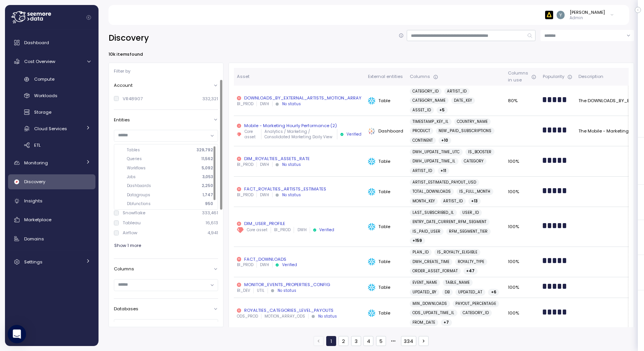  What do you see at coordinates (52, 262) in the screenshot?
I see `a: Settings` at bounding box center [52, 262].